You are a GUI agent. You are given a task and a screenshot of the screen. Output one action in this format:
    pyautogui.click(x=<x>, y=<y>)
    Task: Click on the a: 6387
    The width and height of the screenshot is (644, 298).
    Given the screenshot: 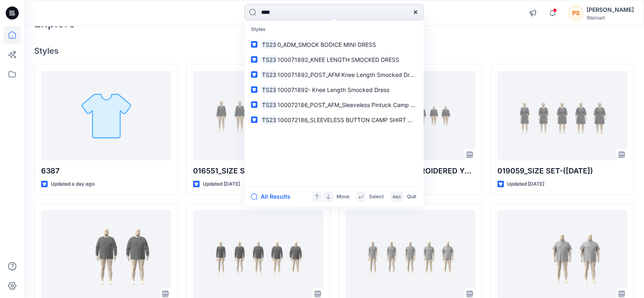 What is the action you would take?
    pyautogui.click(x=106, y=116)
    